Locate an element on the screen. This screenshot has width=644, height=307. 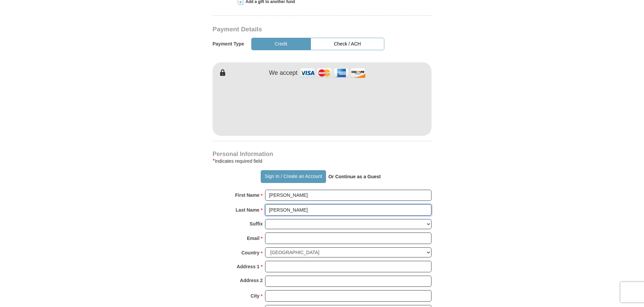
h4: We accept is located at coordinates (283, 73).